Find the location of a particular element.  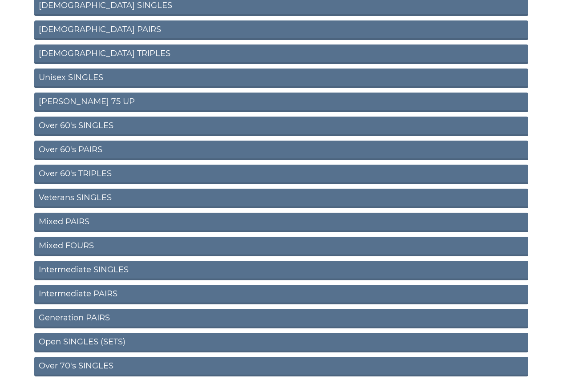

a: Over 60's SINGLES is located at coordinates (281, 127).